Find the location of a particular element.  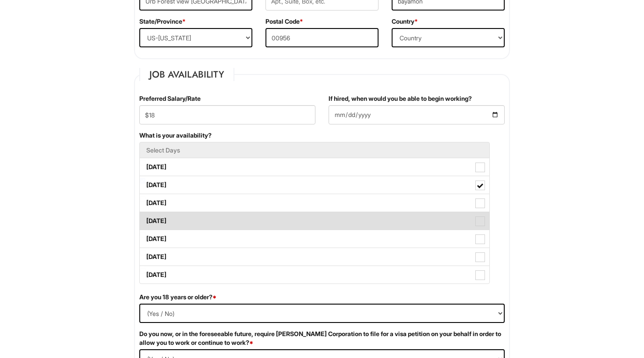

input: Postal Code is located at coordinates (322, 38).